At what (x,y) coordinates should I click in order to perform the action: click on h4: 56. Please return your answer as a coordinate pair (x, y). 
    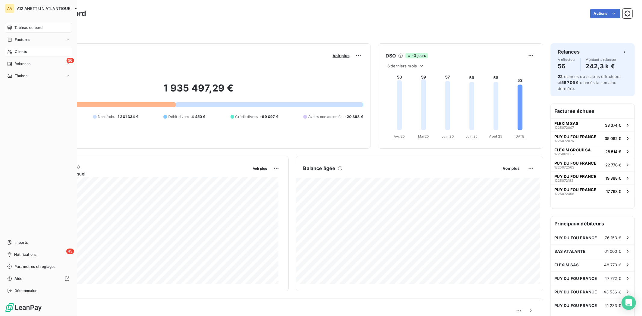
    Looking at the image, I should click on (567, 66).